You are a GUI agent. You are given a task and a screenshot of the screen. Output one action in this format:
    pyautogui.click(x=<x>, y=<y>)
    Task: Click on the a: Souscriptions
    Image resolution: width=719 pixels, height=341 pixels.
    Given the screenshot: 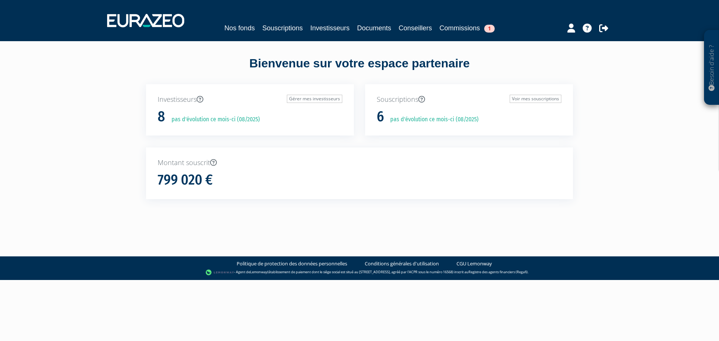 What is the action you would take?
    pyautogui.click(x=282, y=28)
    